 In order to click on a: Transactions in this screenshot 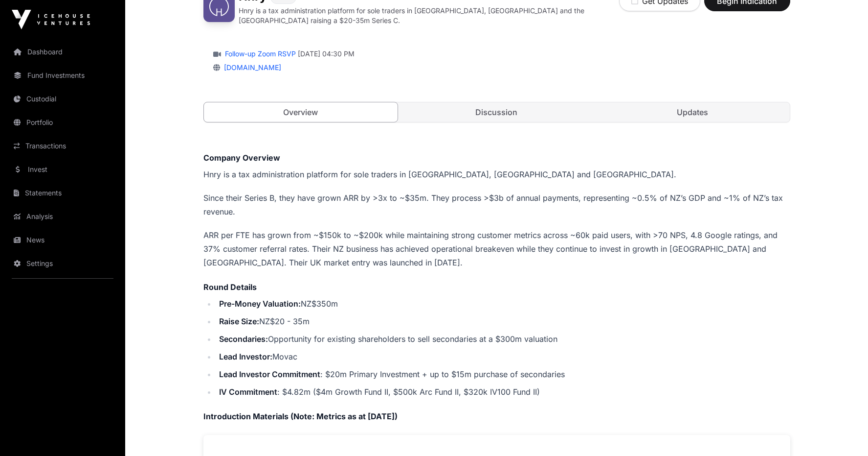, I will do `click(62, 146)`.